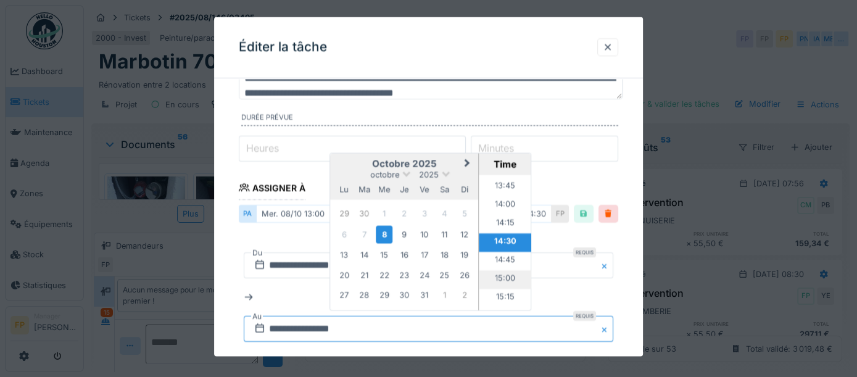 Image resolution: width=857 pixels, height=377 pixels. What do you see at coordinates (404, 164) in the screenshot?
I see `h2: octobre 2025` at bounding box center [404, 164].